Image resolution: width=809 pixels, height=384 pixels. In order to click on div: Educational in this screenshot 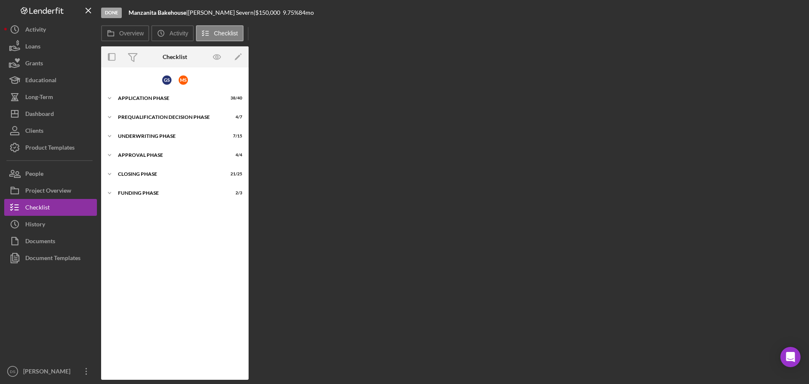, I will do `click(41, 81)`.